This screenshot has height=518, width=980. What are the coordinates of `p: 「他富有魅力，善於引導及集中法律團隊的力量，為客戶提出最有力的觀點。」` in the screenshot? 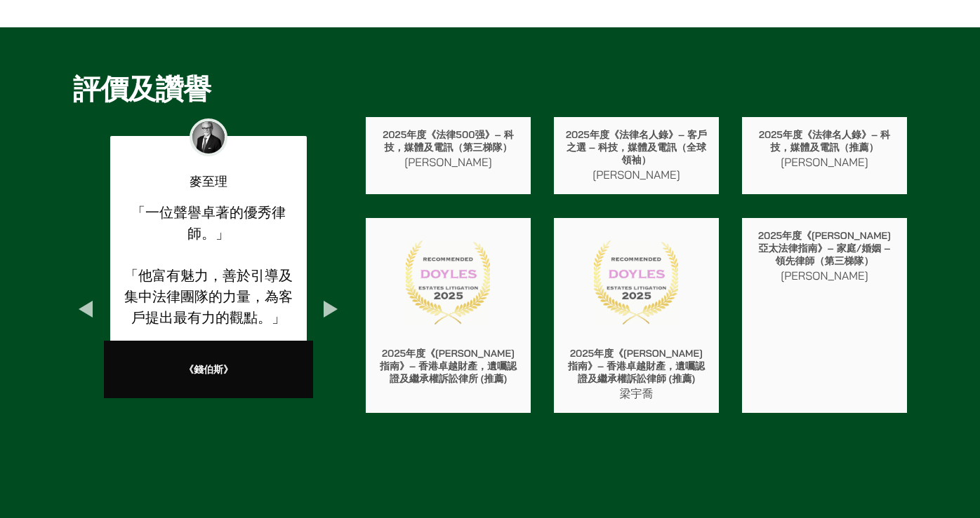 It's located at (209, 297).